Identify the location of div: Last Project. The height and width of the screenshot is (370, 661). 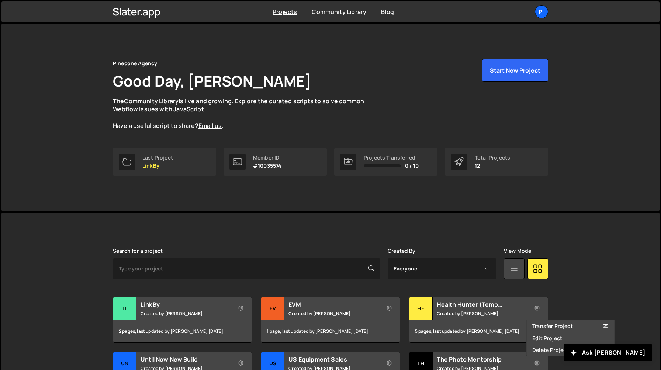
(157, 158).